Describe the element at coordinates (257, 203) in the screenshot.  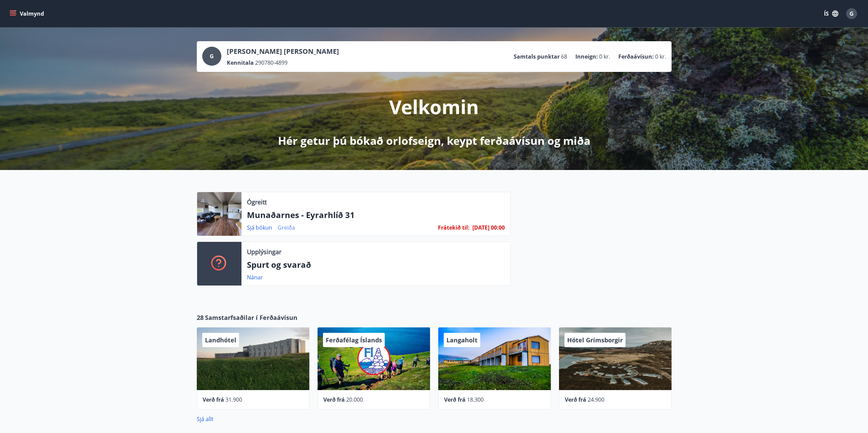
I see `p: Ógreitt` at that location.